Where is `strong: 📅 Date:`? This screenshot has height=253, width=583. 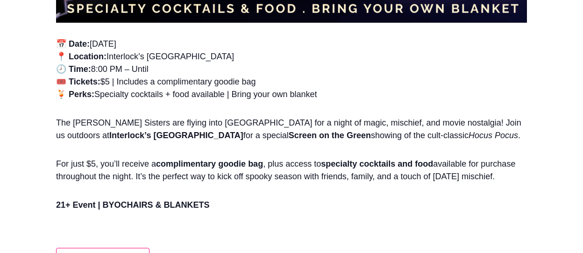
strong: 📅 Date: is located at coordinates (73, 44).